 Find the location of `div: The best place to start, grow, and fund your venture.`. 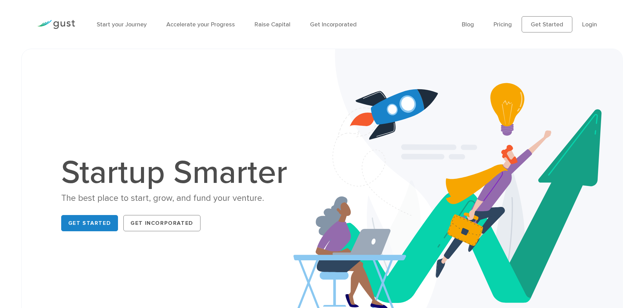

div: The best place to start, grow, and fund your venture. is located at coordinates (178, 198).